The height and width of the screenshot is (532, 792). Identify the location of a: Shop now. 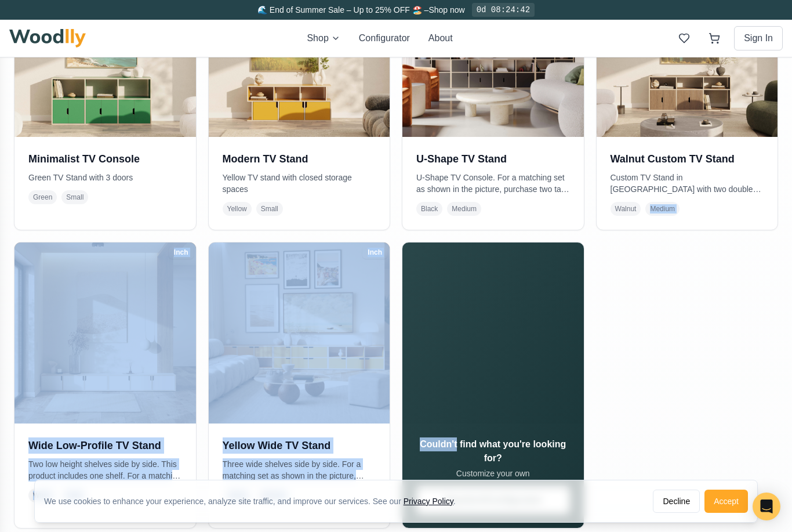
(447, 10).